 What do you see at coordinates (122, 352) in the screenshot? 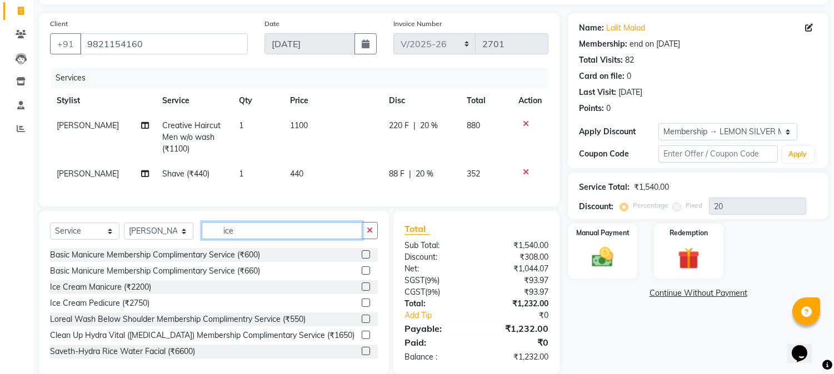
I see `div: Saveth-Hydra Rice Water Facial (₹6600)` at bounding box center [122, 352].